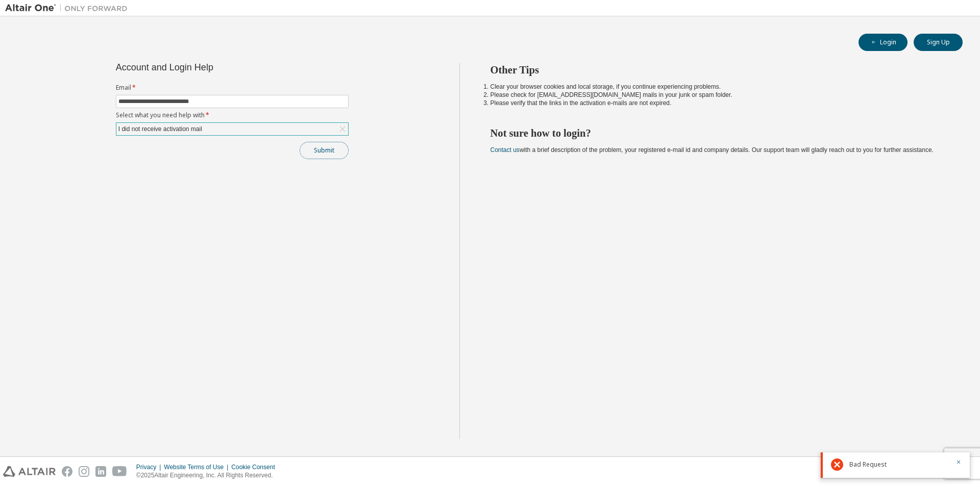 The image size is (980, 486). What do you see at coordinates (232, 88) in the screenshot?
I see `label: Email` at bounding box center [232, 88].